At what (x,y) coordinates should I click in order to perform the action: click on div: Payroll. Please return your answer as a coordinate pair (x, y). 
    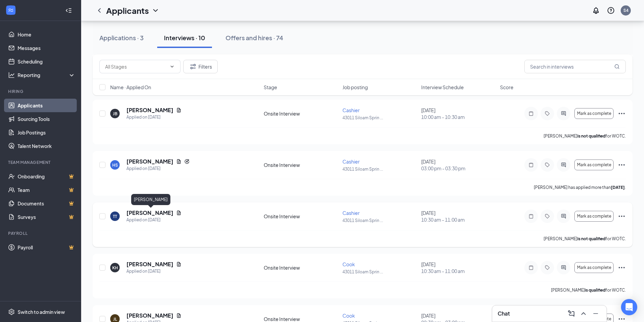
    Looking at the image, I should click on (41, 233).